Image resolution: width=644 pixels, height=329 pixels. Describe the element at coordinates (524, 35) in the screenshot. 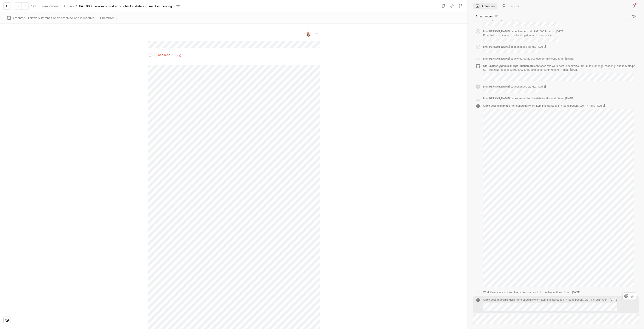

I see `p: Potential fix: Try initial fix of adding domain to the cookie` at that location.